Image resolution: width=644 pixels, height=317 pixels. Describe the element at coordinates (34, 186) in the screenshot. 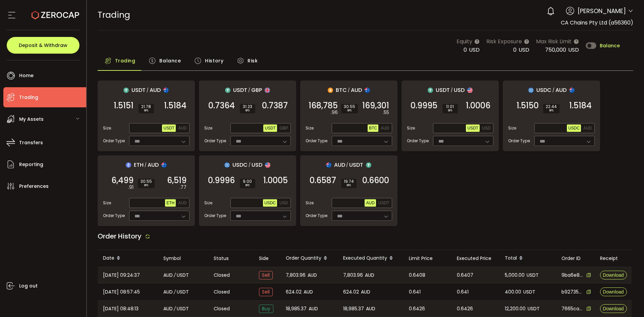

I see `span: Preferences` at that location.